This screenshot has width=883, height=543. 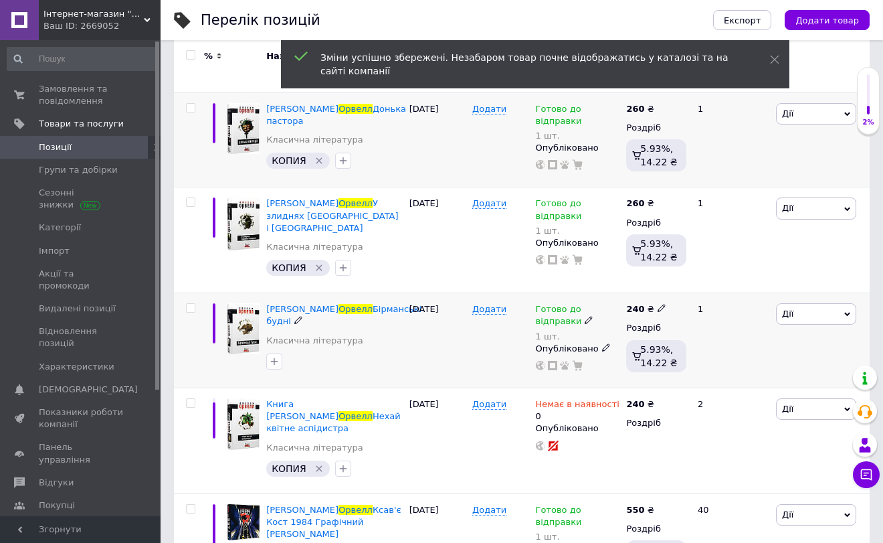 I want to click on button: Експорт, so click(x=743, y=20).